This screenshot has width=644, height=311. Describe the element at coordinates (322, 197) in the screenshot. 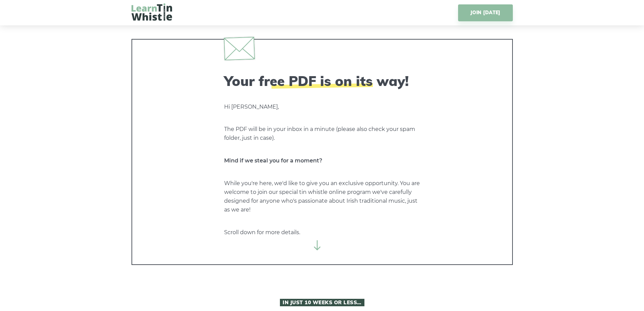

I see `p: While you're here, we'd like to give you an exclusive opportunity. You are welcome to join our sp...` at that location.